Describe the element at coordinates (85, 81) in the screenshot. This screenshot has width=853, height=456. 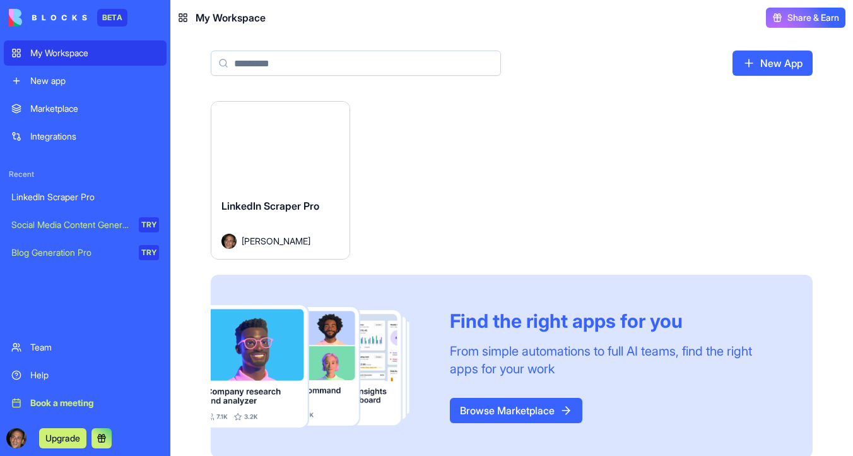
I see `a: New app` at that location.